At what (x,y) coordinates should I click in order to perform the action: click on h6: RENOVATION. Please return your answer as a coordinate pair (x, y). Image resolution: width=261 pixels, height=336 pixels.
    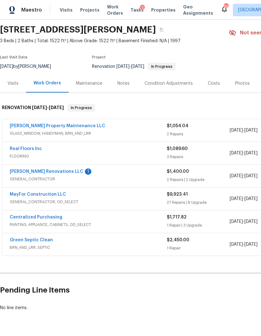
    Looking at the image, I should click on (33, 108).